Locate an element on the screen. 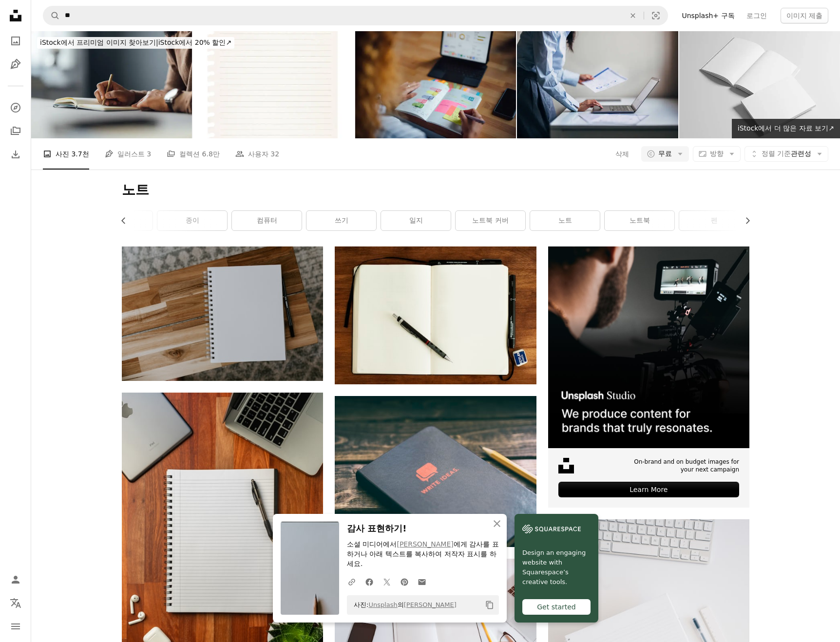 Image resolution: width=840 pixels, height=642 pixels. img: 아늑한 카페 환경에서 계획하고 메모를 쓰는 사람 is located at coordinates (436, 85).